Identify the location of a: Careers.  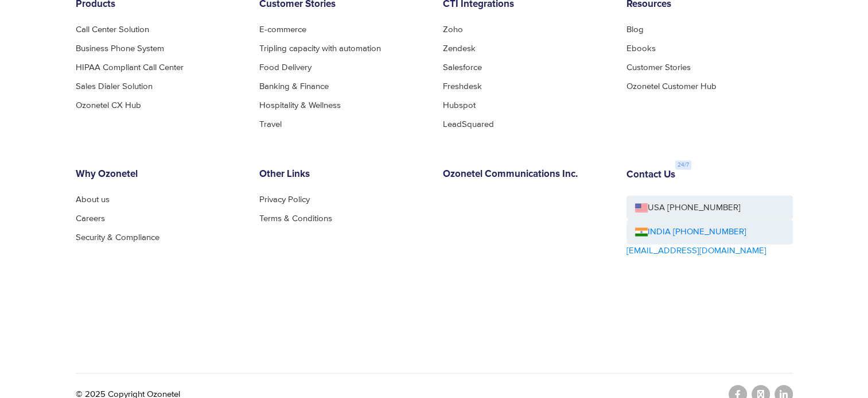
(90, 217).